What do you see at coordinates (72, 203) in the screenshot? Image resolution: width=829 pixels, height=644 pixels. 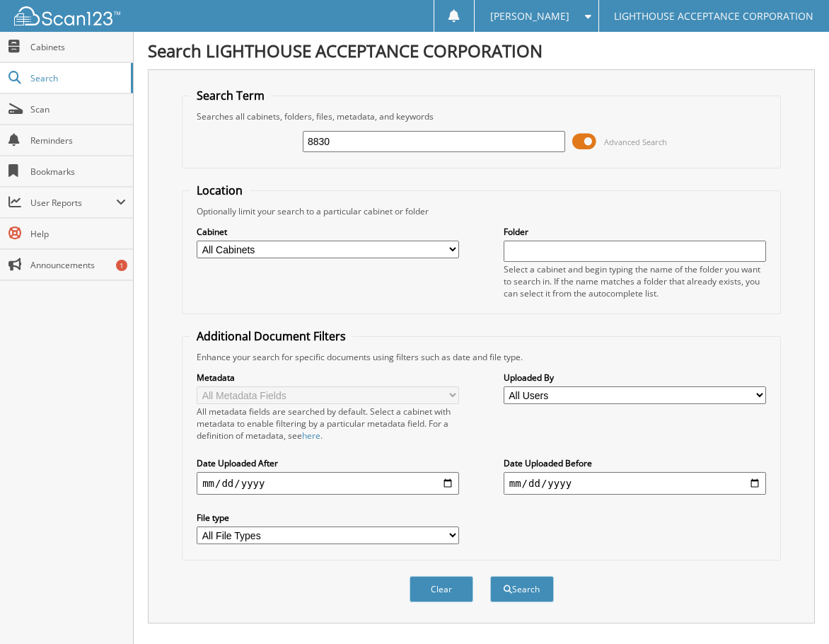 I see `span: User Reports` at bounding box center [72, 203].